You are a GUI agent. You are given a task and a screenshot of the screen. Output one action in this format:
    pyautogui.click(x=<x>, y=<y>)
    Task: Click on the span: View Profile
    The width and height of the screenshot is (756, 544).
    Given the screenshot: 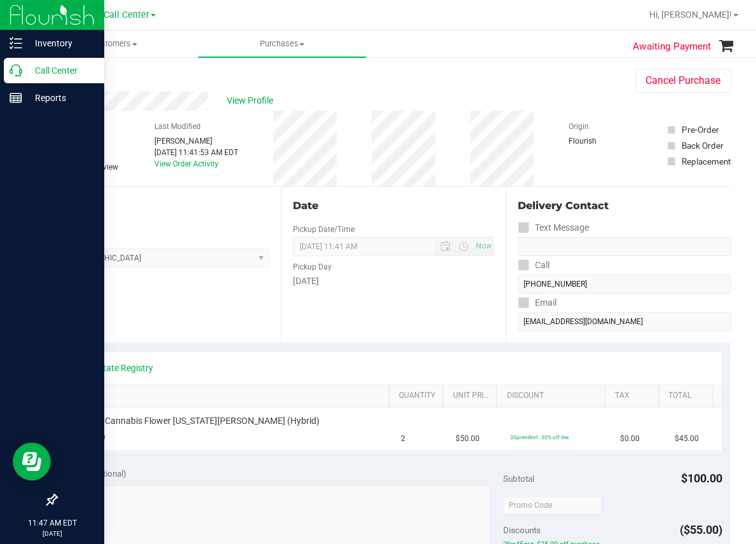 What is the action you would take?
    pyautogui.click(x=252, y=100)
    